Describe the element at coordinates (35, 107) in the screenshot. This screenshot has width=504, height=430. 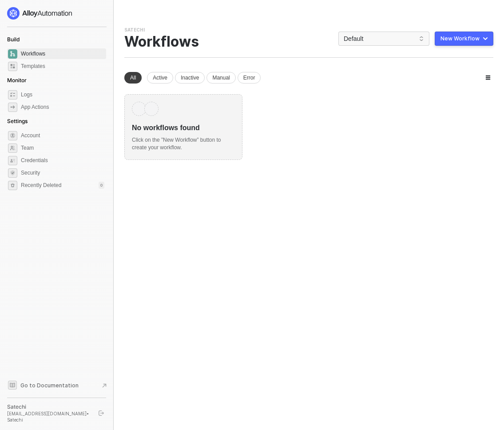
I see `div: App Actions` at that location.